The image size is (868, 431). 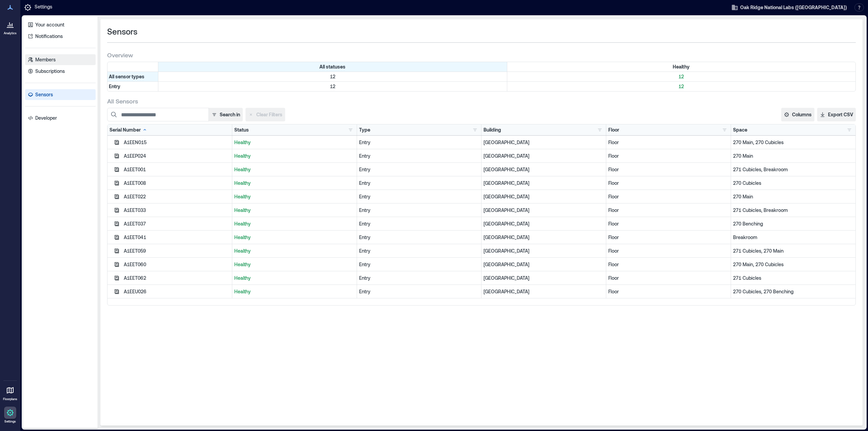 What do you see at coordinates (797, 114) in the screenshot?
I see `button: Columns` at bounding box center [797, 114].